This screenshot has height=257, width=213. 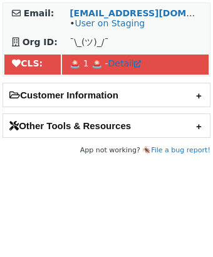 I want to click on span: ¯\_(ツ)_/¯, so click(x=89, y=42).